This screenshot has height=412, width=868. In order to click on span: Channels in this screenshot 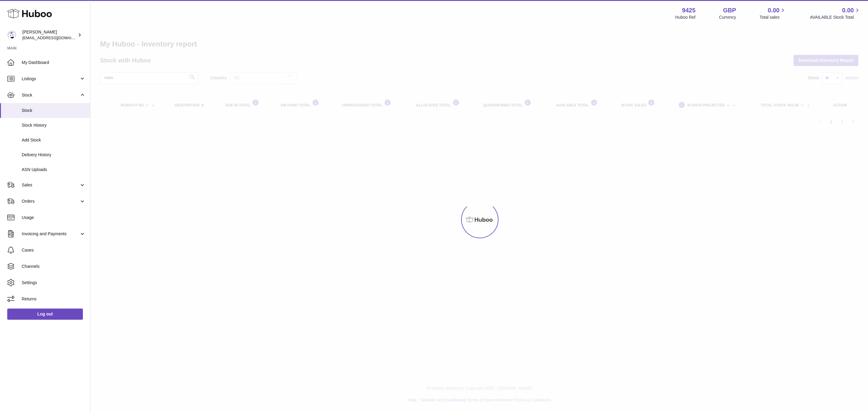, I will do `click(54, 267)`.